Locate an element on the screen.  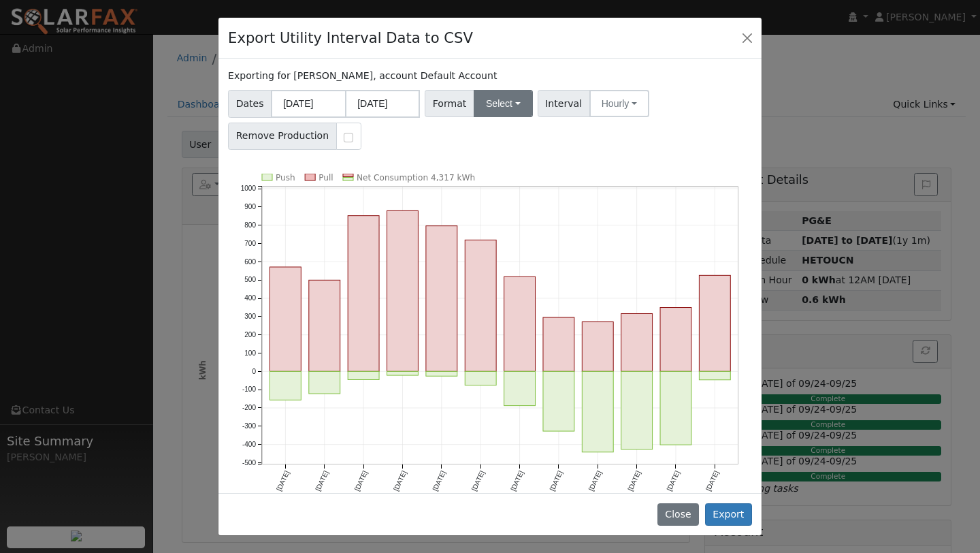
text: Net Consumption 4,317 kWh is located at coordinates (416, 178).